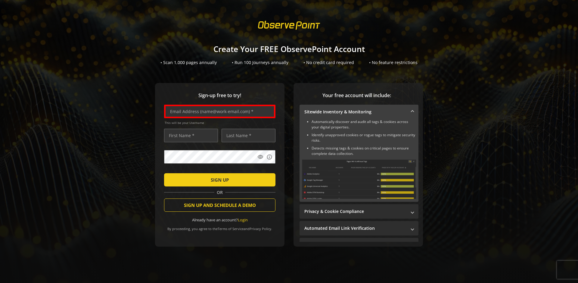 The width and height of the screenshot is (578, 283). What do you see at coordinates (364, 151) in the screenshot?
I see `li: Detects missing tags & cookies on critical pages to ensure complete data collection.` at bounding box center [364, 151].